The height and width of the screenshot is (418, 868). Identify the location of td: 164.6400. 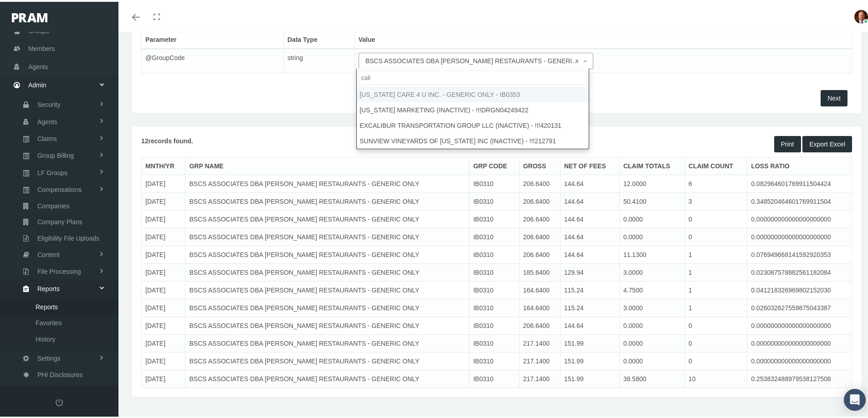
(540, 306).